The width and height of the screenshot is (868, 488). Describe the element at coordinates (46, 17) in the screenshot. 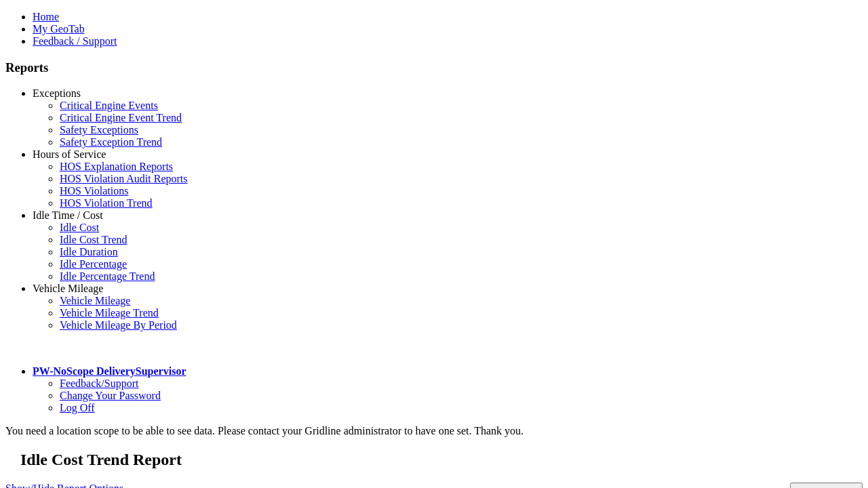

I see `a: Home` at that location.